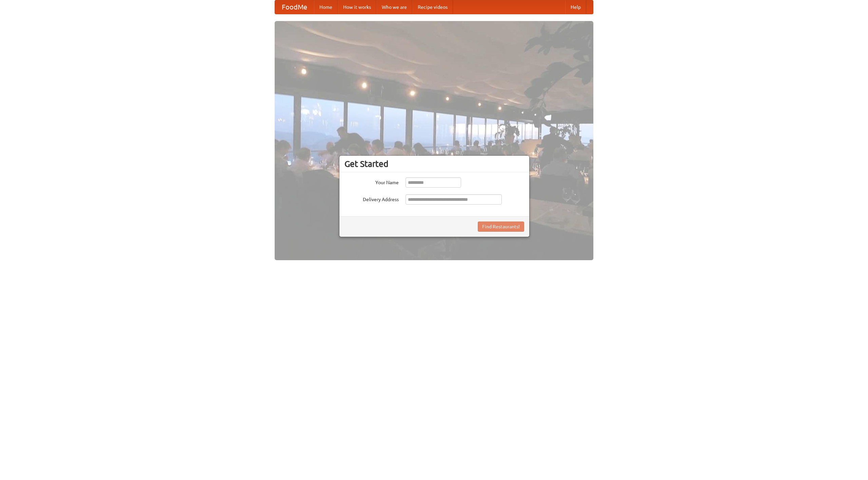  I want to click on a: Home, so click(326, 7).